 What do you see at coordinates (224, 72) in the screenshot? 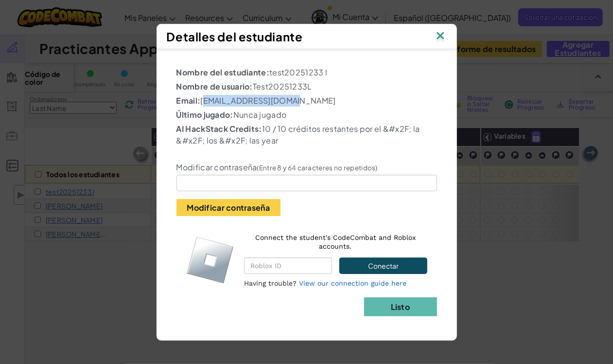
I see `b: Nombre del estudiante:` at bounding box center [224, 72].